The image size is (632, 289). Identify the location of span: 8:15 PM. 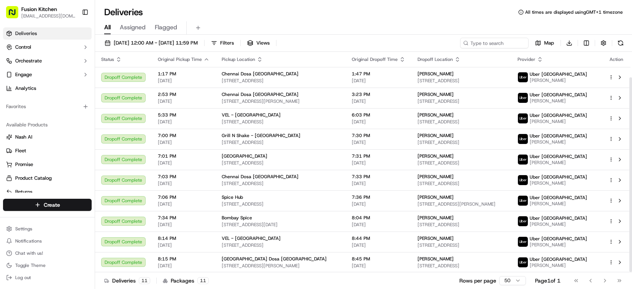
(184, 259).